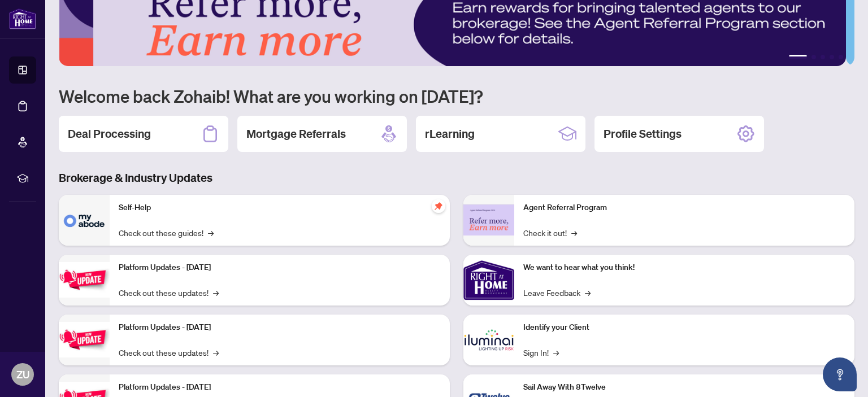  What do you see at coordinates (166, 233) in the screenshot?
I see `a: Check out these guides!→` at bounding box center [166, 233].